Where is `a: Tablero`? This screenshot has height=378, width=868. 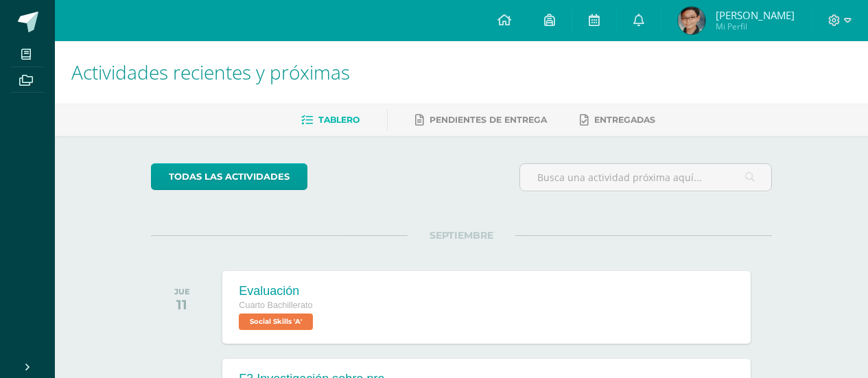 a: Tablero is located at coordinates (330, 120).